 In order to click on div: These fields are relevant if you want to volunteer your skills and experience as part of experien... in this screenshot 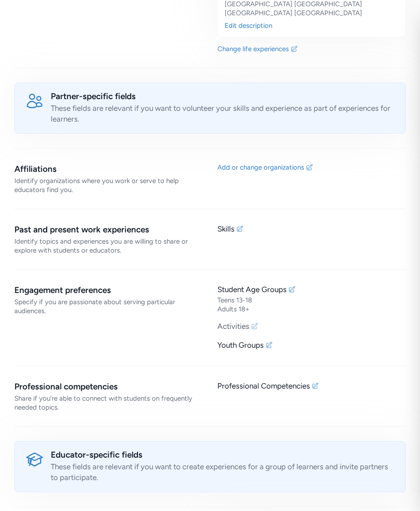, I will do `click(222, 114)`.